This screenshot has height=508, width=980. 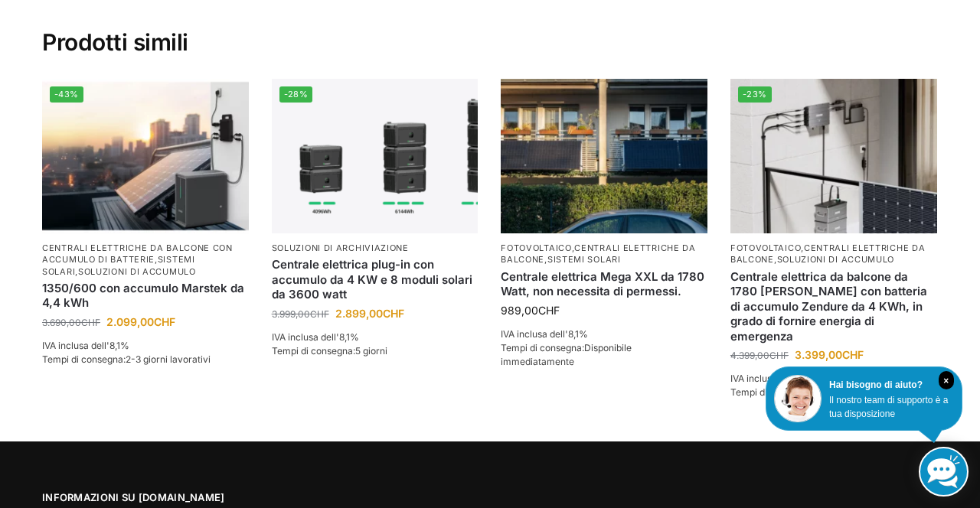 I want to click on font: Soluzioni di archiviazione, so click(x=340, y=248).